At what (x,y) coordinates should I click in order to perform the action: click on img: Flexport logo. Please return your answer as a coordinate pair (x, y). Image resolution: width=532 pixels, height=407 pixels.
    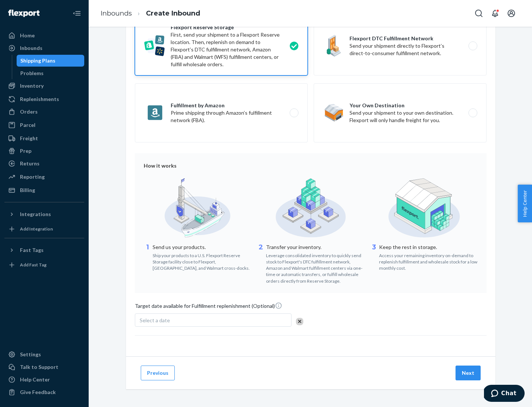
    Looking at the image, I should click on (24, 14).